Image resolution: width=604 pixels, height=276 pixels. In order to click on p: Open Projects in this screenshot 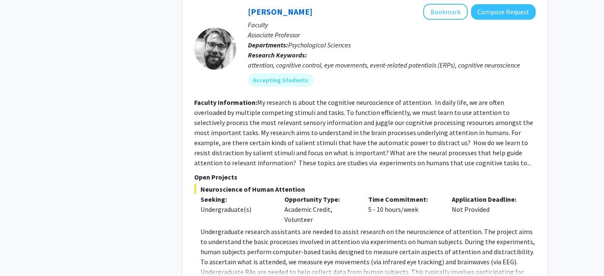, I will do `click(365, 177)`.